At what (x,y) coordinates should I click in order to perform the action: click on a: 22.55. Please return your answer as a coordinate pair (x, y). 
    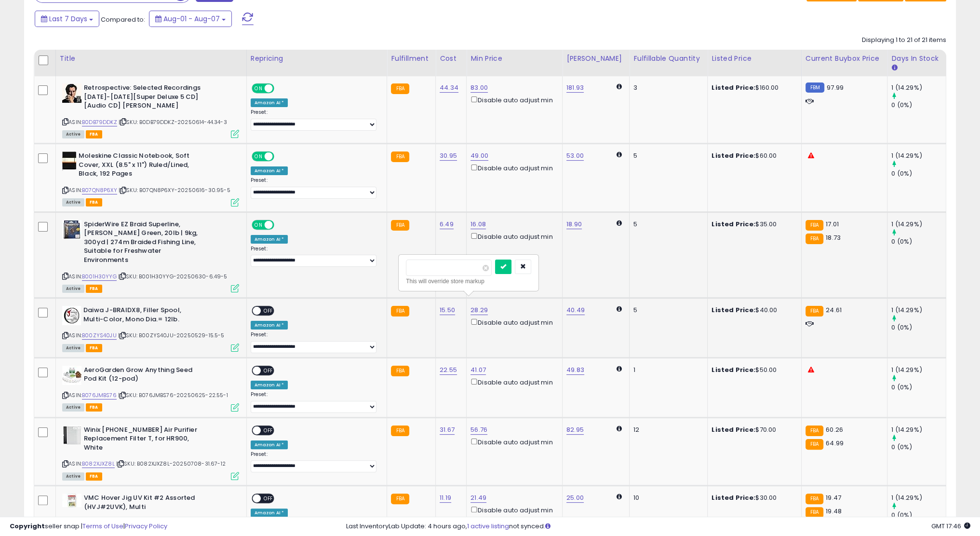
    Looking at the image, I should click on (448, 370).